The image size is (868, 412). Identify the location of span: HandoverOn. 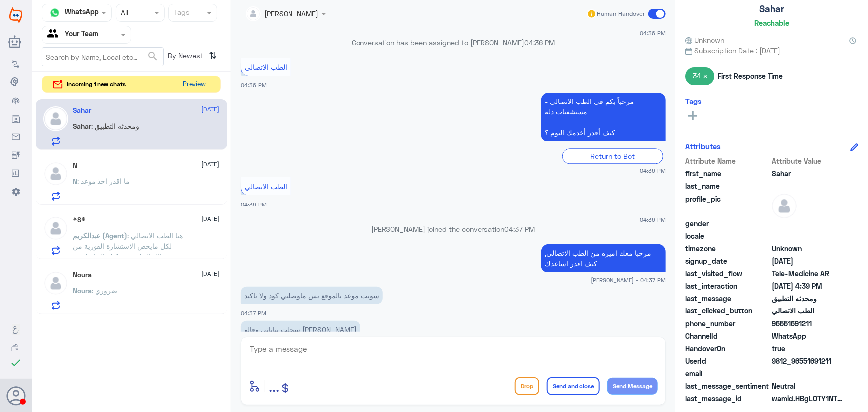
(727, 348).